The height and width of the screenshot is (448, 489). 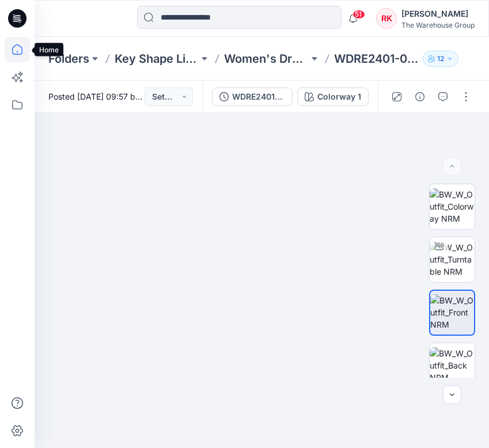 What do you see at coordinates (258, 97) in the screenshot?
I see `div: WDRE2401-000272_WDRE HH SEERSUCKER BTN MIDI` at bounding box center [258, 97].